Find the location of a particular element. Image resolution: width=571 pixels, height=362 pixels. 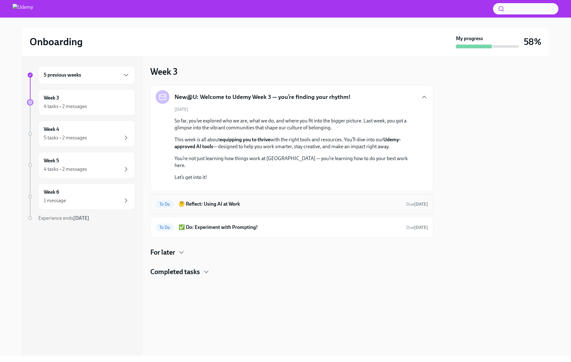

div: 1 message is located at coordinates (55, 201).